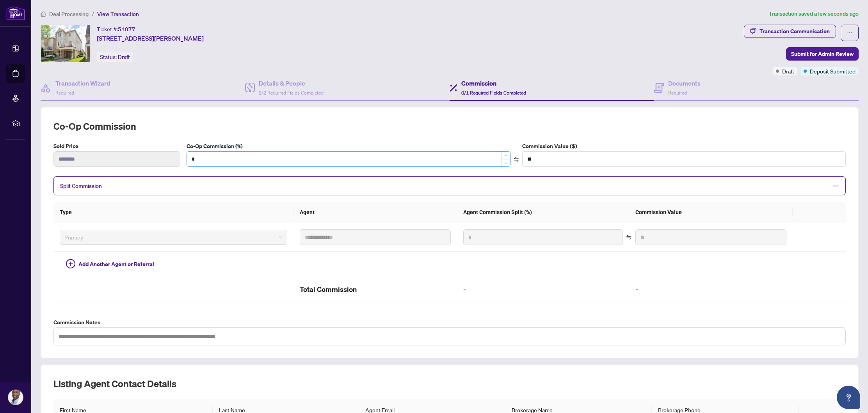 This screenshot has height=413, width=868. I want to click on span: home, so click(43, 14).